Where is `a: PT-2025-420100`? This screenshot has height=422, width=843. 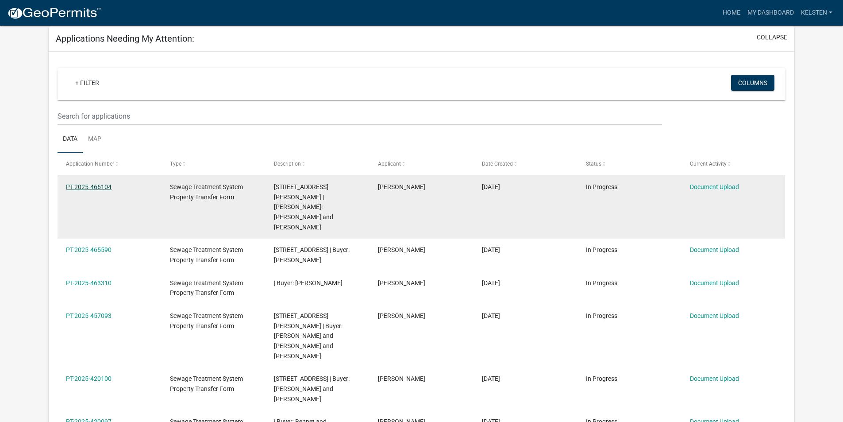
a: PT-2025-420100 is located at coordinates (89, 378).